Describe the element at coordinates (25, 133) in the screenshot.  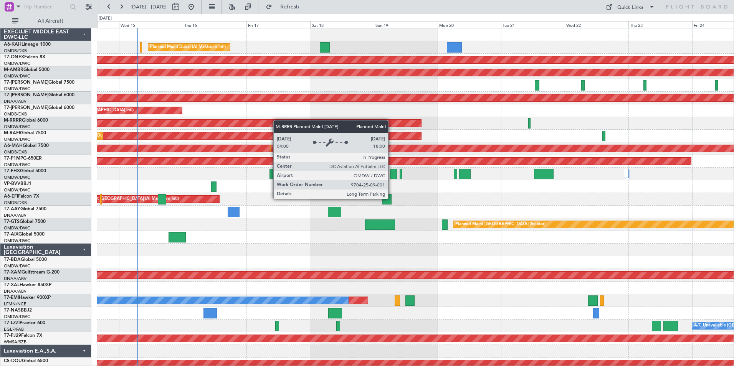
I see `a: M-RAFIGlobal 7500` at that location.